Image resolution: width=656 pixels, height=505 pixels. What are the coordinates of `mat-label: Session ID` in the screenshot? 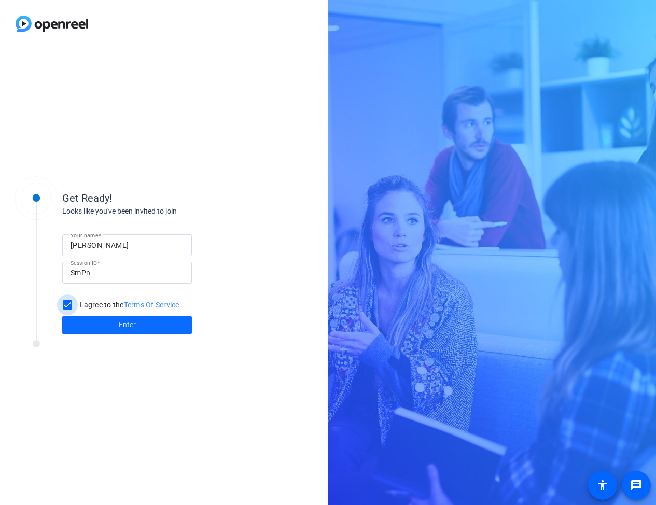 It's located at (84, 263).